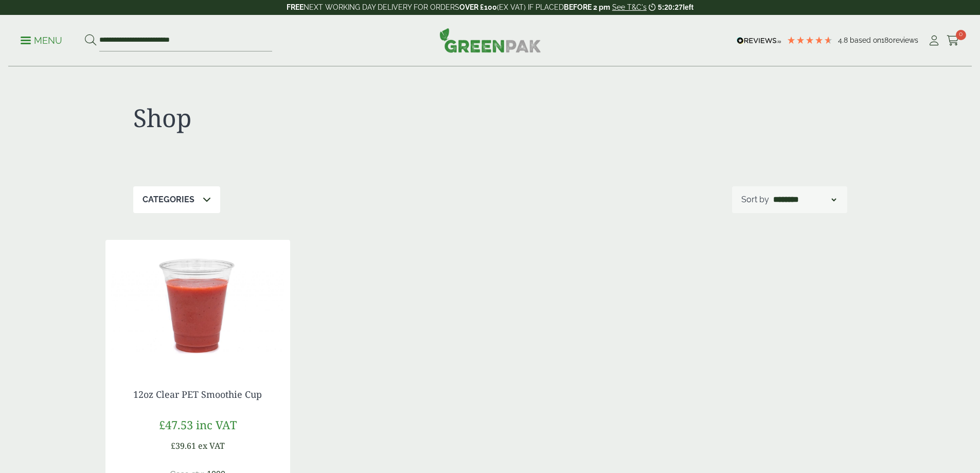  Describe the element at coordinates (844, 40) in the screenshot. I see `span: 4.8` at that location.